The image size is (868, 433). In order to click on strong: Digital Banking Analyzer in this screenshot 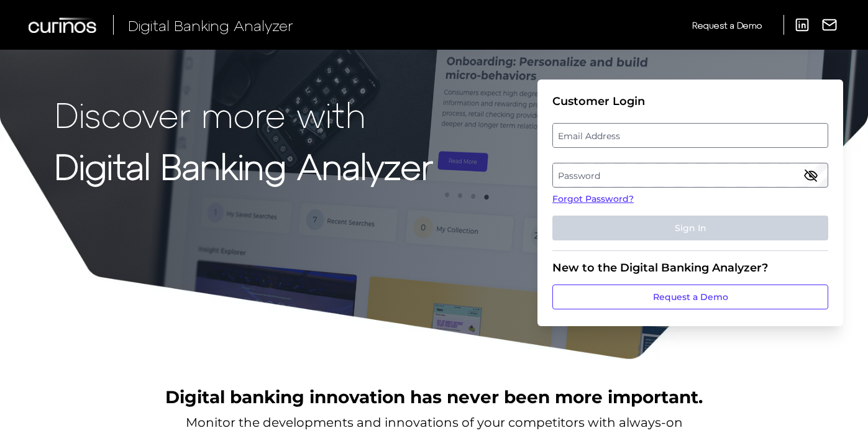, I will do `click(243, 165)`.